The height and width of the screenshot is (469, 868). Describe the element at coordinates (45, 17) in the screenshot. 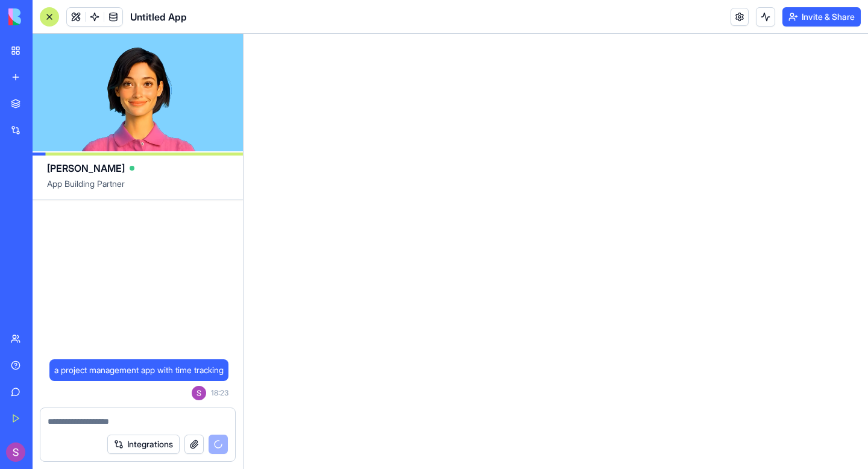

I see `img: logo` at that location.